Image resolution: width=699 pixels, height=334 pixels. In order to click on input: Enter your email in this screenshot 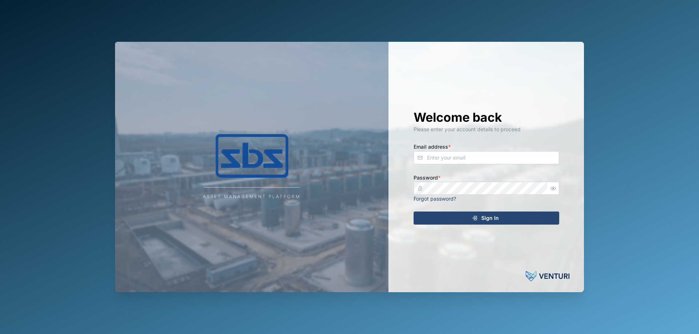, I will do `click(486, 158)`.